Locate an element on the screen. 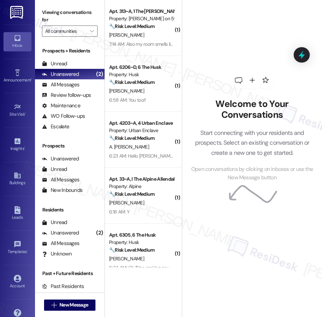 The image size is (322, 317). a: Site Visit • is located at coordinates (17, 111).